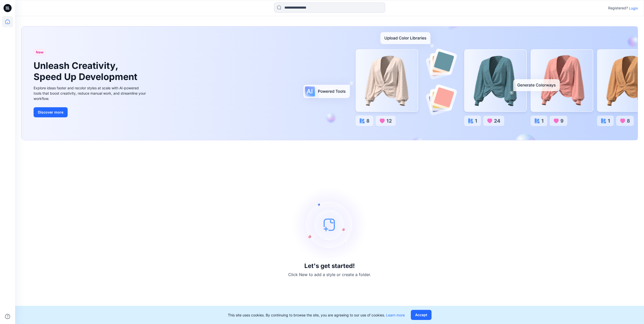 The height and width of the screenshot is (324, 644). I want to click on p: Registered?, so click(618, 8).